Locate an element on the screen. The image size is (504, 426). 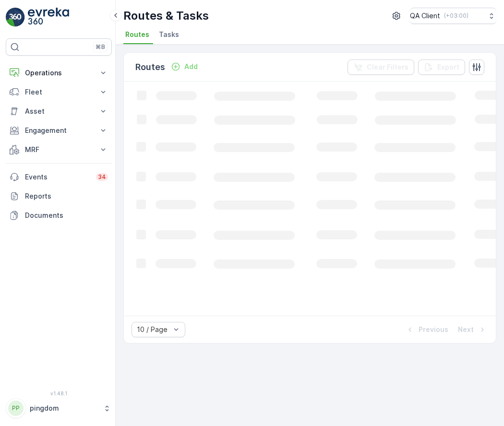
button: Export is located at coordinates (442, 67).